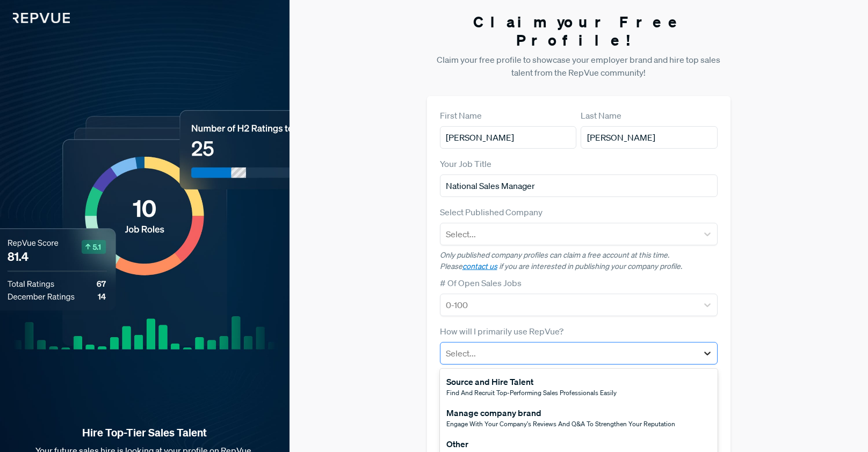 This screenshot has height=452, width=868. What do you see at coordinates (579, 31) in the screenshot?
I see `h3: Claim your Free Profile!` at bounding box center [579, 31].